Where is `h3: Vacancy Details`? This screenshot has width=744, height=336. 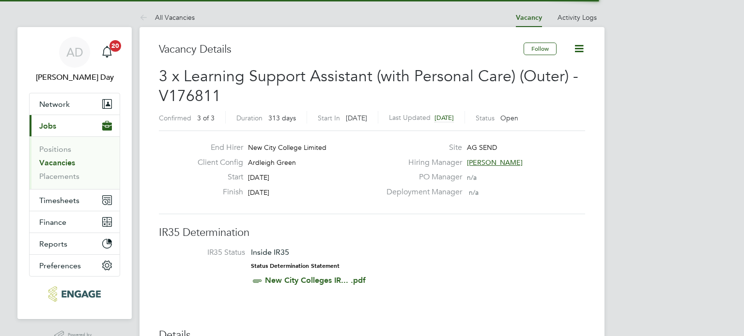
h3: Vacancy Details is located at coordinates (341, 49).